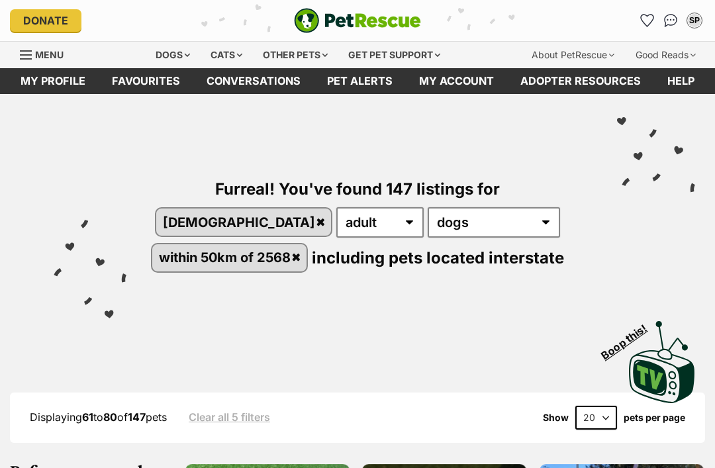  Describe the element at coordinates (357, 21) in the screenshot. I see `a: PetRescue` at that location.